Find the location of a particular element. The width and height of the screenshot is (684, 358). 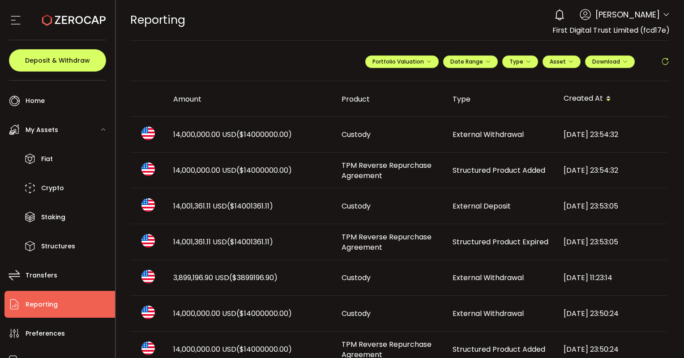

span: Transfers is located at coordinates (41, 275).